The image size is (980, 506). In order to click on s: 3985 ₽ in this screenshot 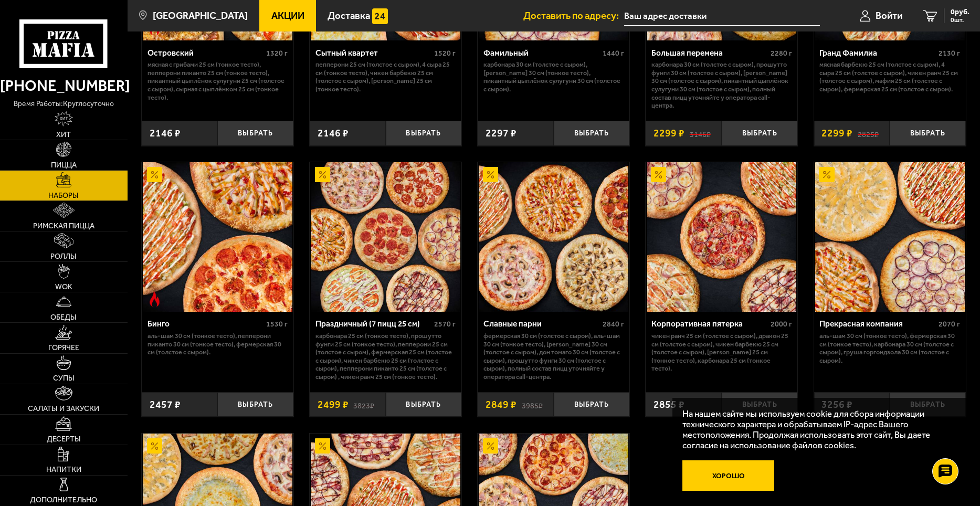, I will do `click(532, 404)`.